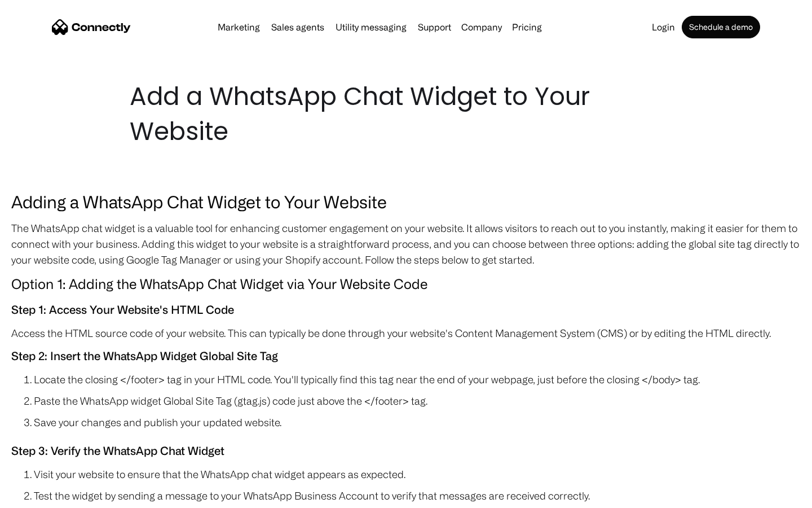  I want to click on h4: Option 1: Adding the WhatsApp Chat Widget via Your Website Code, so click(406, 284).